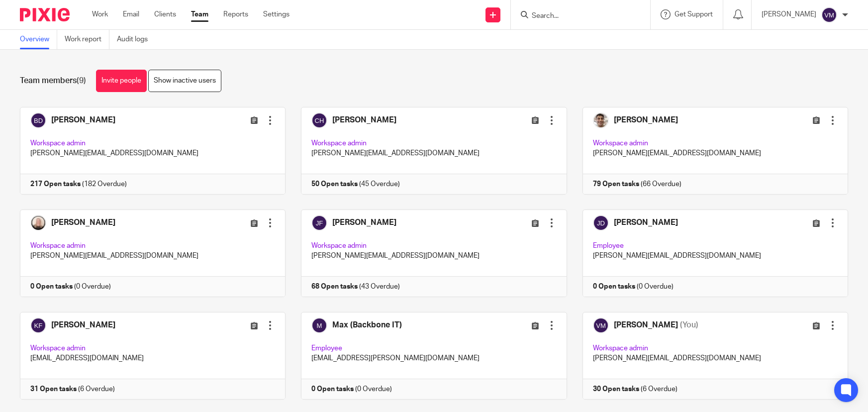  I want to click on img: svg%3E, so click(830, 15).